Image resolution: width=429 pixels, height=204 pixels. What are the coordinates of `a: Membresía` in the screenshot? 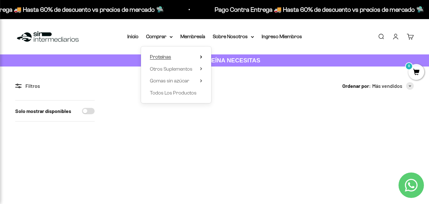 It's located at (193, 36).